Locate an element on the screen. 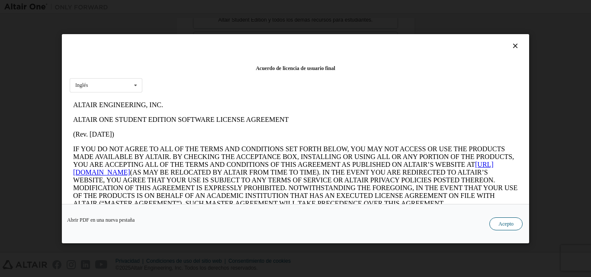  a: Abrir PDF en una nueva pestaña is located at coordinates (101, 220).